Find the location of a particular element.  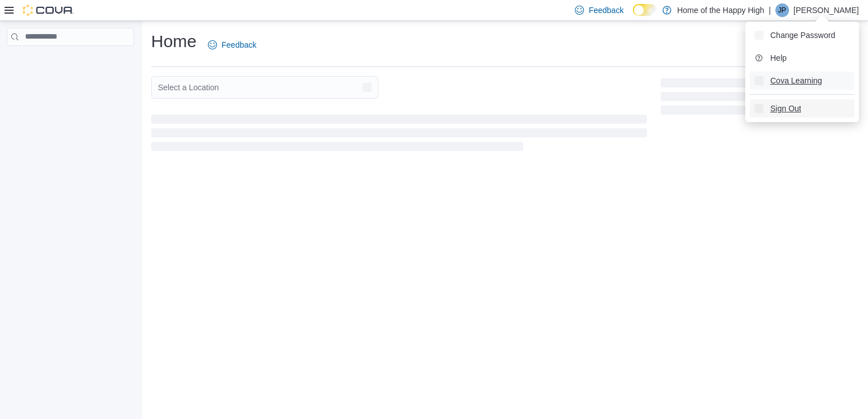

button: Sign Out is located at coordinates (802, 108).